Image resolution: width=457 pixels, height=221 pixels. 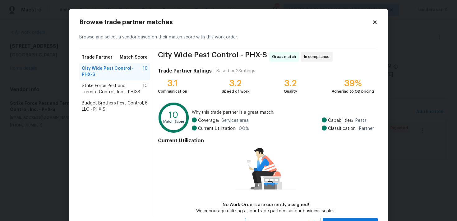 I want to click on span: Budget Brothers Pest Control, LLC - PHX-S, so click(x=113, y=107).